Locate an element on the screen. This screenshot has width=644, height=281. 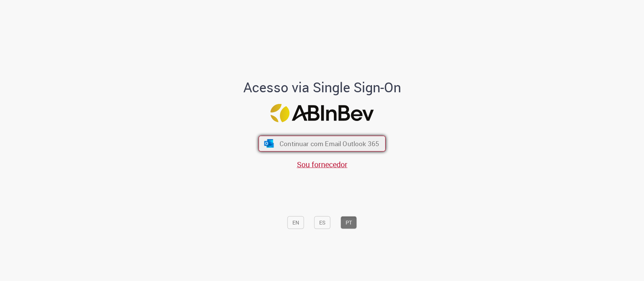
button: EN is located at coordinates (296, 222).